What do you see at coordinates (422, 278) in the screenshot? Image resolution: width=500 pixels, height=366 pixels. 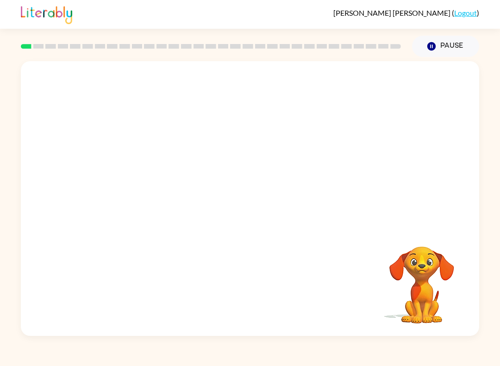 I see `video: Your browser must support playing .mp4 files to use Literably. Please try using another browser.` at bounding box center [422, 278].